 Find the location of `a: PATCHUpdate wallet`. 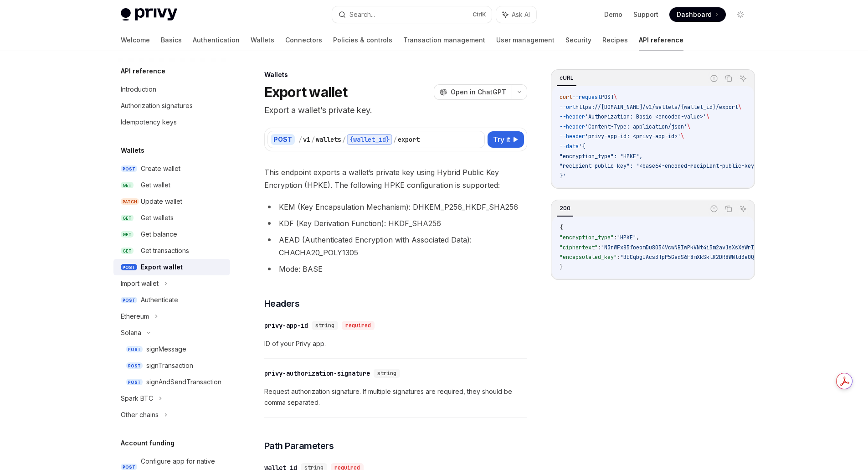

a: PATCHUpdate wallet is located at coordinates (172, 202).